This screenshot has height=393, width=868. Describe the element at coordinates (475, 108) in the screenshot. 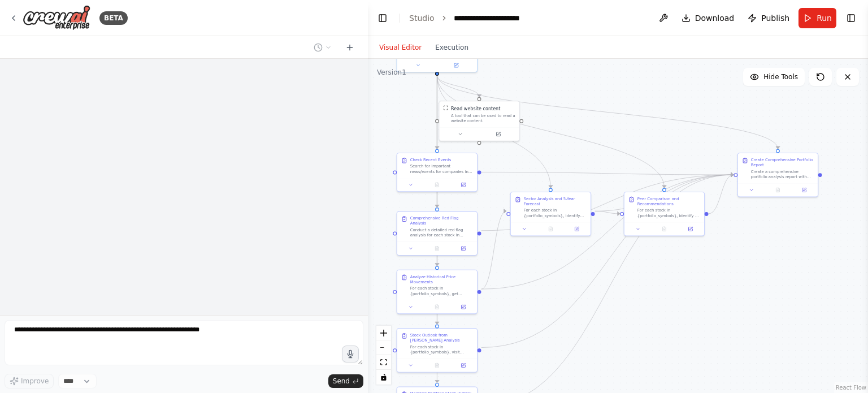

I see `div: Read website content` at that location.